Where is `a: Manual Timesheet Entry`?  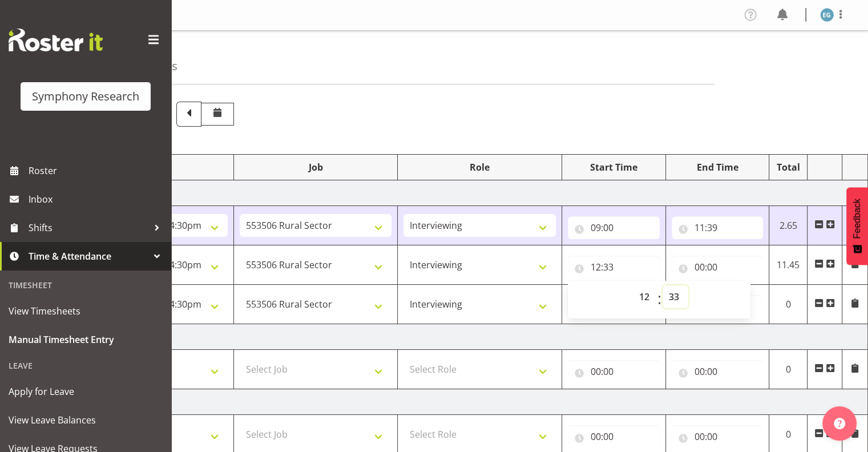
a: Manual Timesheet Entry is located at coordinates (85, 339).